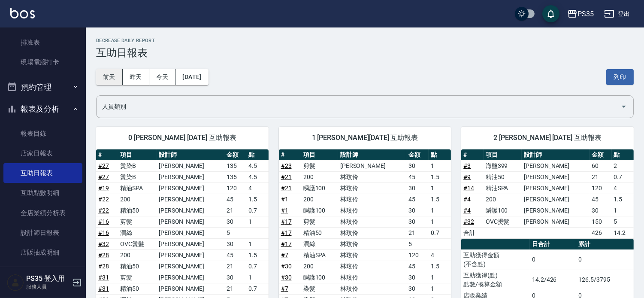 Image resolution: width=644 pixels, height=298 pixels. I want to click on a: #7, so click(285, 289).